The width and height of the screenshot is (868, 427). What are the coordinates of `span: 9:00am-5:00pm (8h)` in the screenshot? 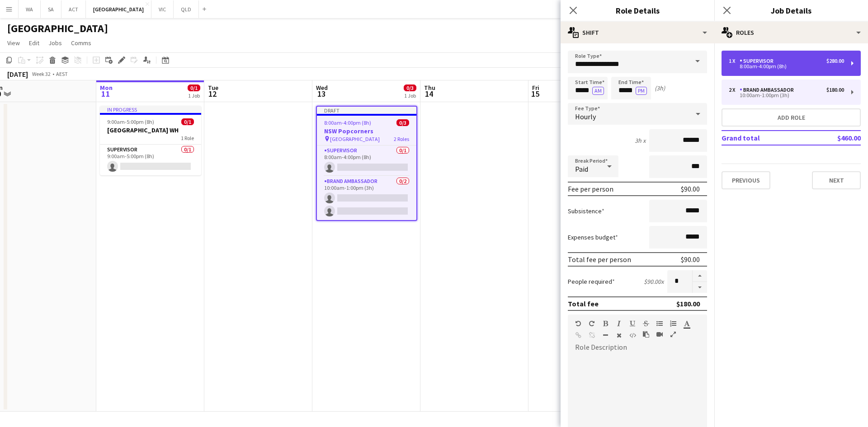 It's located at (130, 121).